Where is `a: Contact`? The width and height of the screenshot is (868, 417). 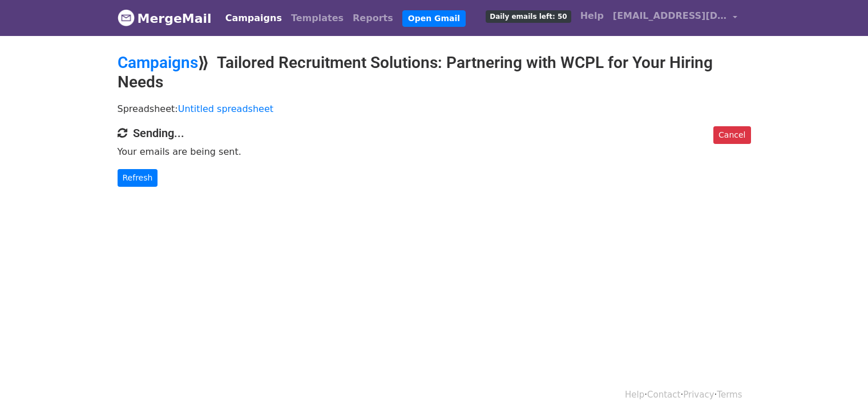
a: Contact is located at coordinates (664, 394).